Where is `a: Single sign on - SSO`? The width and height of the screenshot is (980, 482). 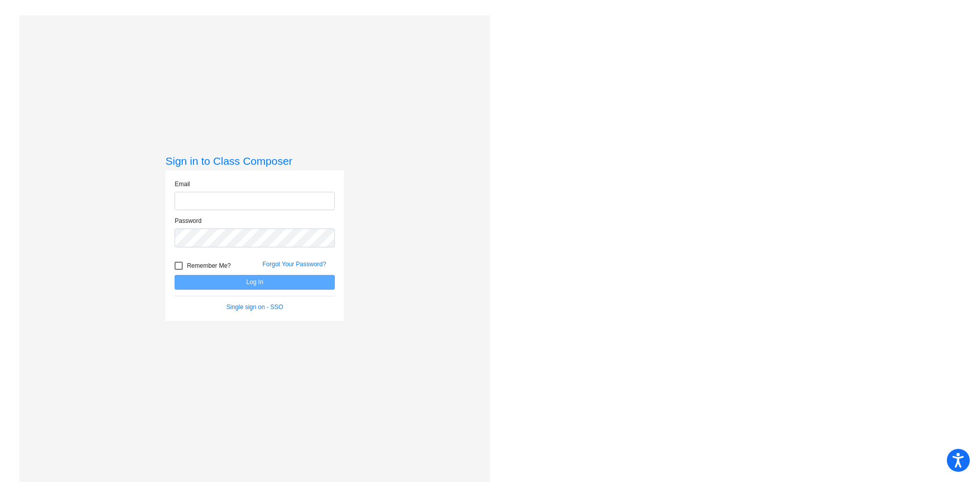 a: Single sign on - SSO is located at coordinates (255, 307).